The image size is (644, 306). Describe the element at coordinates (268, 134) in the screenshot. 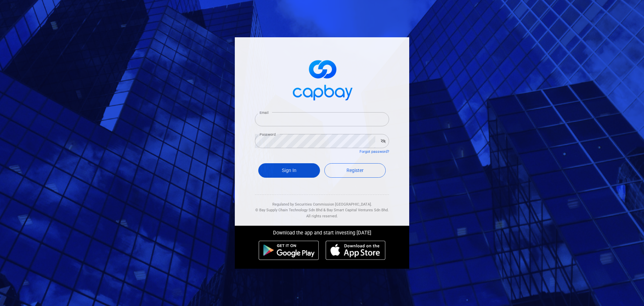

I see `label: Password` at that location.